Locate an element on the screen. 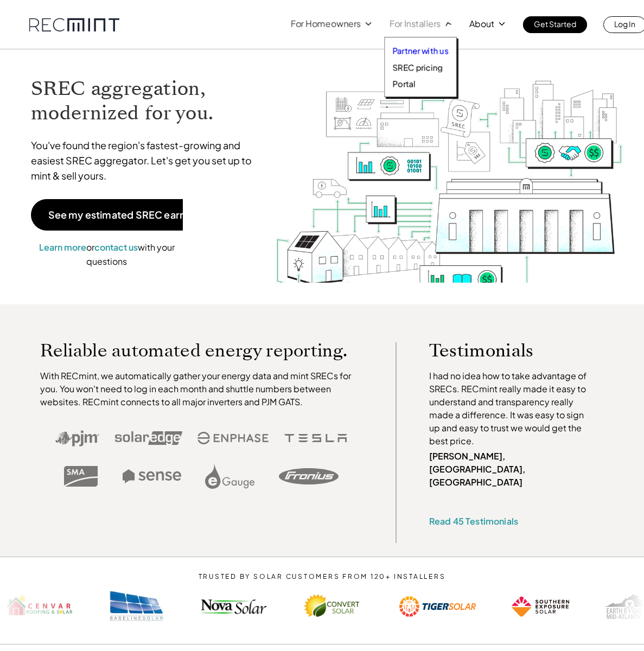 The width and height of the screenshot is (644, 651). a: Portal is located at coordinates (420, 84).